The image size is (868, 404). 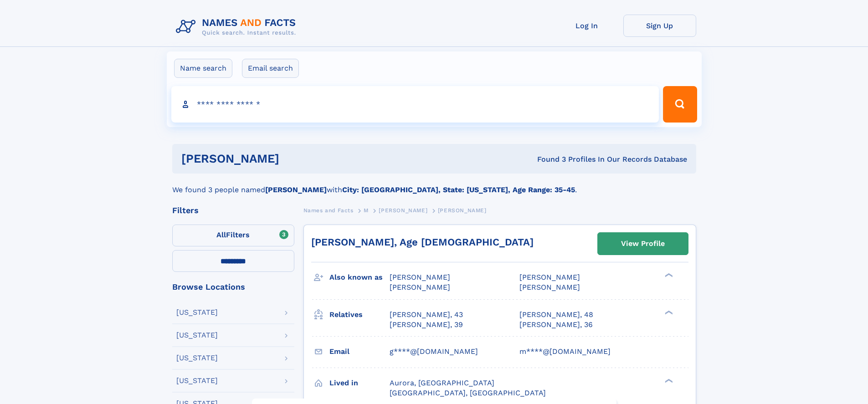 What do you see at coordinates (366, 210) in the screenshot?
I see `span: M` at bounding box center [366, 210].